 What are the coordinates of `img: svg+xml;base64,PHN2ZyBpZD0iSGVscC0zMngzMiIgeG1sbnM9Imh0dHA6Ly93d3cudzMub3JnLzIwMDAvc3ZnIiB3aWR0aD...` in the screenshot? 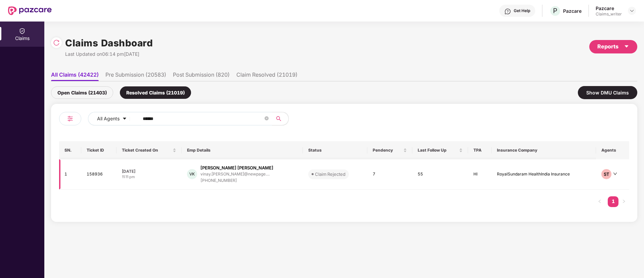 It's located at (508, 11).